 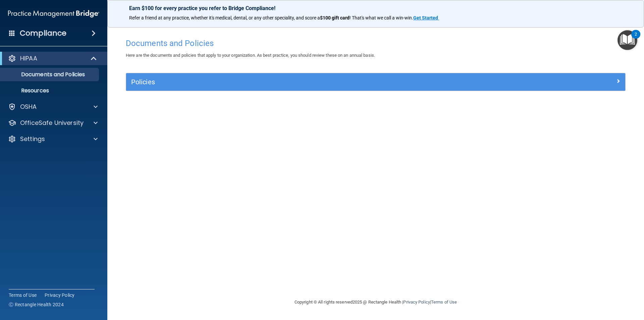 I want to click on a: Settings, so click(x=53, y=139).